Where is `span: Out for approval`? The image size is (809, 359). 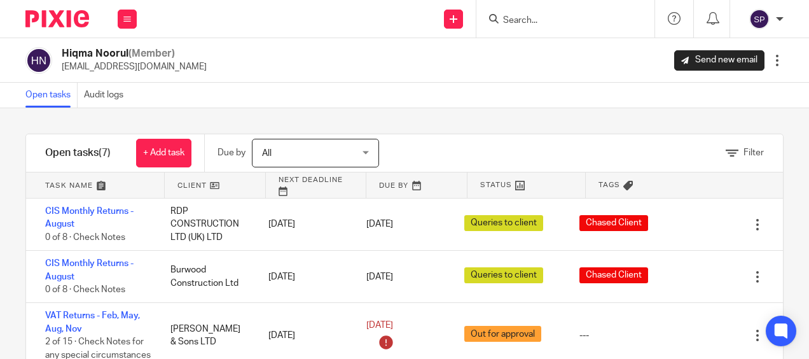
span: Out for approval is located at coordinates (503, 333).